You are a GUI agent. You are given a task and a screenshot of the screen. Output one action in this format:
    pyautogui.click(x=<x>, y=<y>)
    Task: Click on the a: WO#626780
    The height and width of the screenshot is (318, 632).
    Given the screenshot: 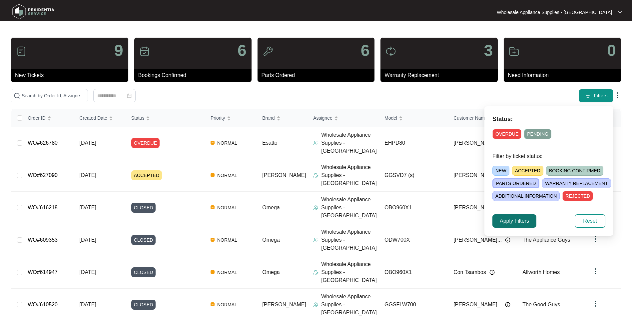 What is the action you would take?
    pyautogui.click(x=43, y=143)
    